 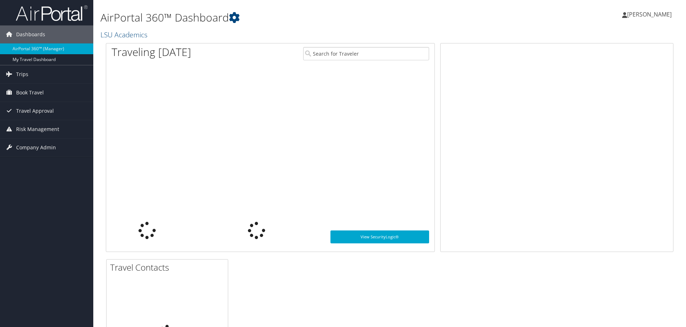 I want to click on span: Trips, so click(x=22, y=74).